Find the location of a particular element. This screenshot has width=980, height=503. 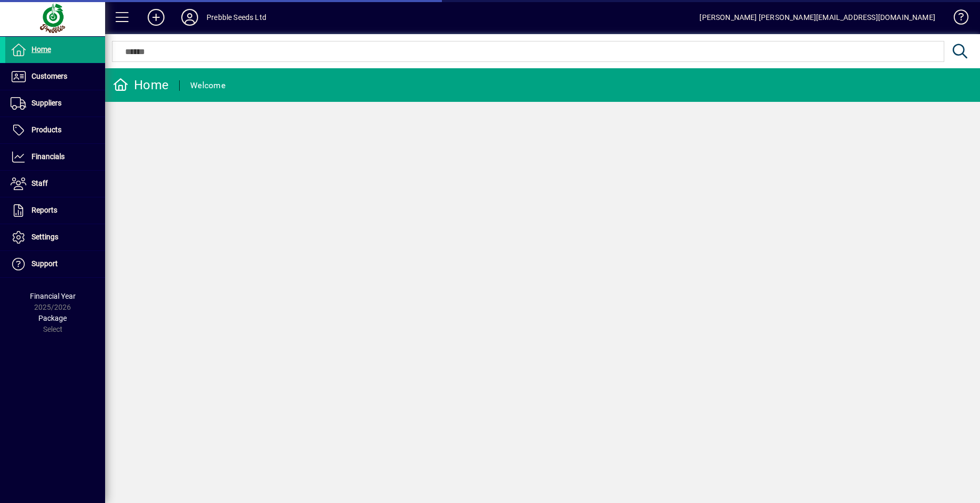

div: Welcome is located at coordinates (207, 85).